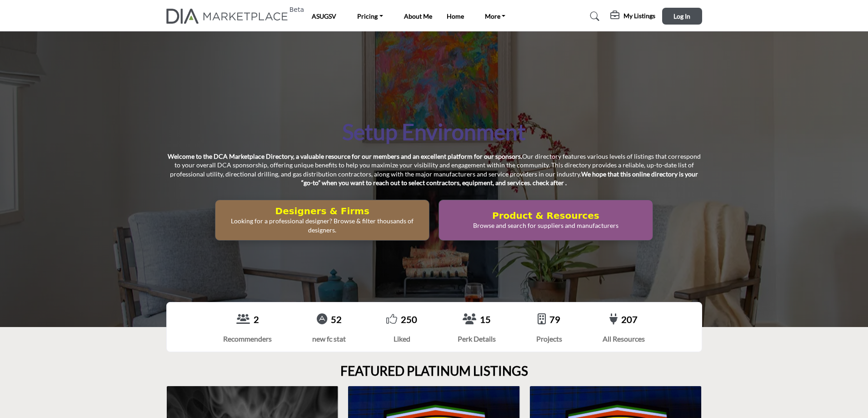 The image size is (868, 418). Describe the element at coordinates (546, 226) in the screenshot. I see `p: Browse and search for suppliers and manufacturers` at that location.